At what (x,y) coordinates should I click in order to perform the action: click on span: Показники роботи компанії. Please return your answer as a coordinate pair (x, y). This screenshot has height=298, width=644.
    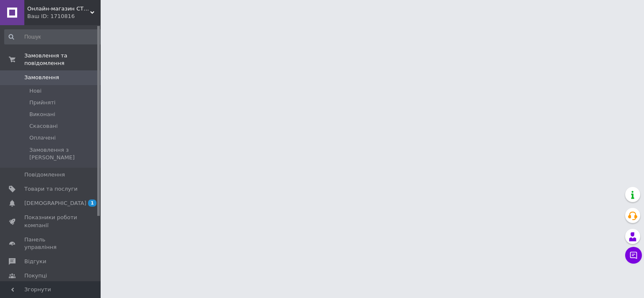
    Looking at the image, I should click on (51, 221).